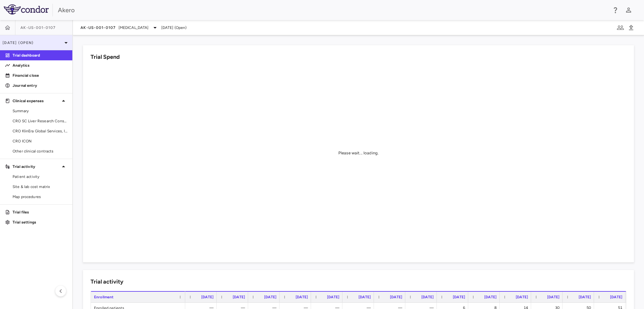 The height and width of the screenshot is (309, 644). What do you see at coordinates (333, 10) in the screenshot?
I see `div: Akero` at bounding box center [333, 10].